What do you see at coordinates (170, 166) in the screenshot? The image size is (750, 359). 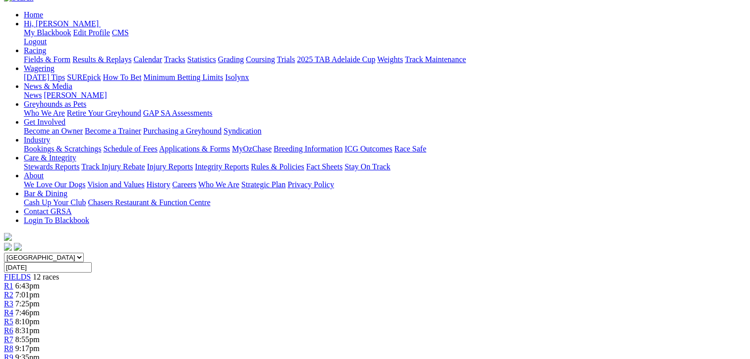 I see `a: Injury Reports` at bounding box center [170, 166].